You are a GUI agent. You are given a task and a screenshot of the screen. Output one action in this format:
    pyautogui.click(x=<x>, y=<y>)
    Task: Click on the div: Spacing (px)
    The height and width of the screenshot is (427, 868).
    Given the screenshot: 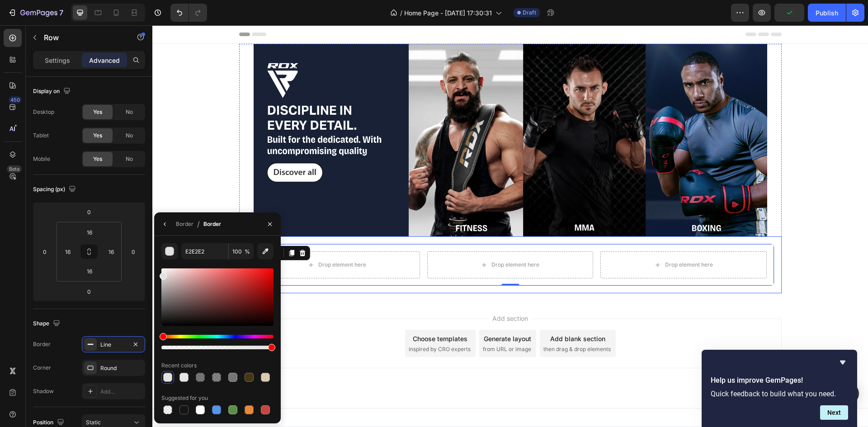 What is the action you would take?
    pyautogui.click(x=55, y=189)
    